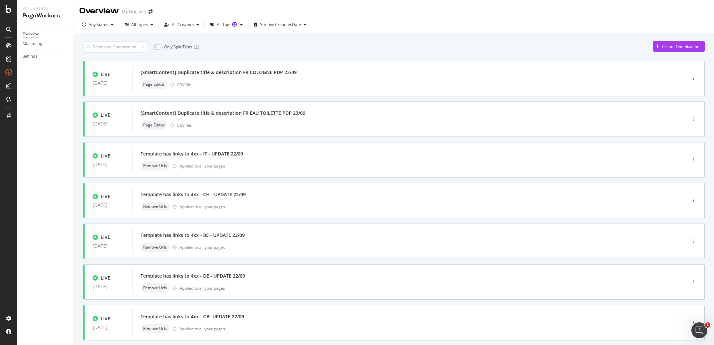  Describe the element at coordinates (46, 56) in the screenshot. I see `a: Settings` at that location.